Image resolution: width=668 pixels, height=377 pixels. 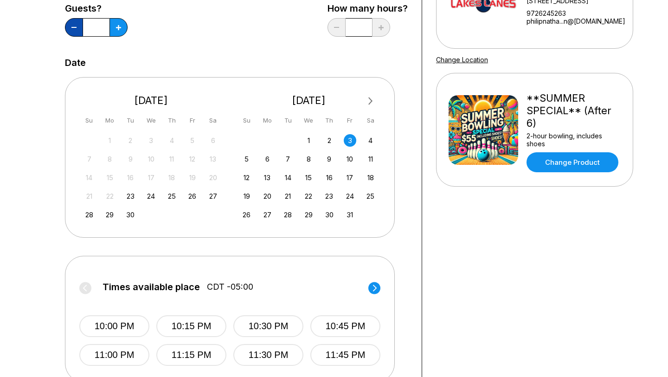 I want to click on div: Choose Thursday, October 23rd, 2025, so click(x=329, y=196).